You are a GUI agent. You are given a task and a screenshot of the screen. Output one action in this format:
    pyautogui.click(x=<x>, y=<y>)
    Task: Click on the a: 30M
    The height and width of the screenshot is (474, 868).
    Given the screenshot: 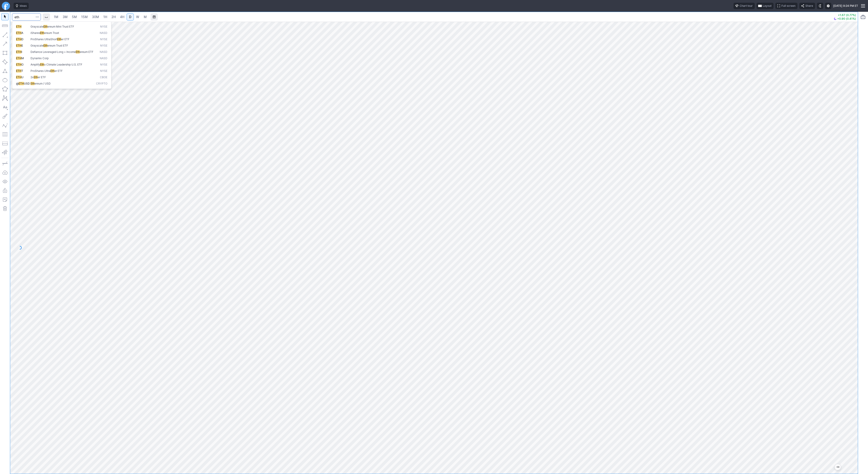 What is the action you would take?
    pyautogui.click(x=96, y=17)
    